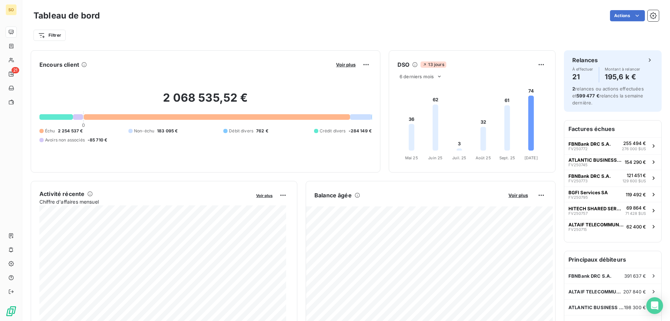  I want to click on button: FBNBank DRC S.A.FV250772255 494 €276 000 $US, so click(613, 146).